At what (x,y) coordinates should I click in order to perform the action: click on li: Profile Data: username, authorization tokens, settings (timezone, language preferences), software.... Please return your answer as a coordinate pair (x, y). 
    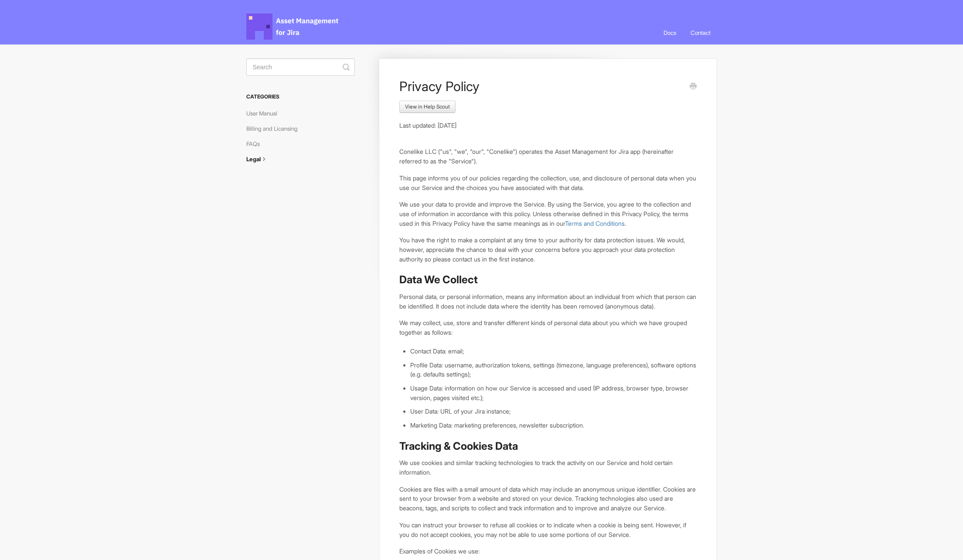
    Looking at the image, I should click on (553, 369).